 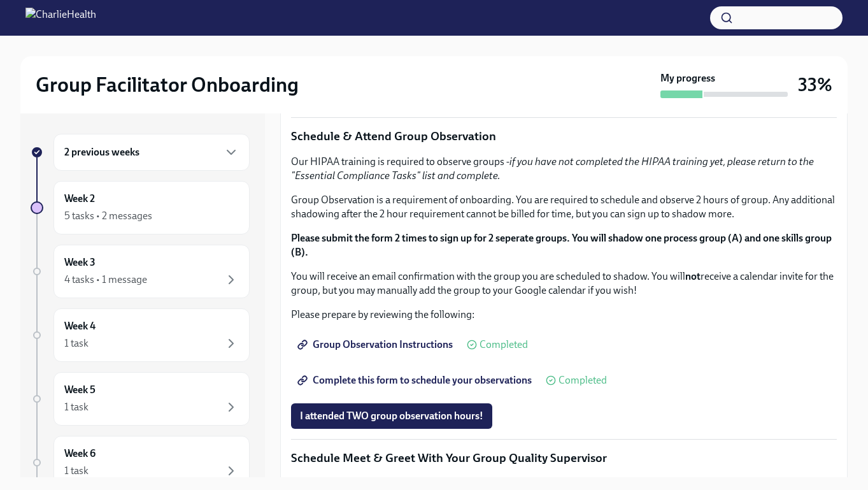 What do you see at coordinates (108, 216) in the screenshot?
I see `div: 5 tasks • 2 messages` at bounding box center [108, 216].